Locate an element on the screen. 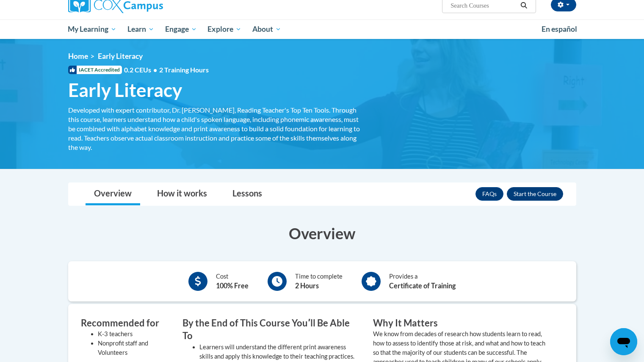  li: K-3 teachers is located at coordinates (134, 334).